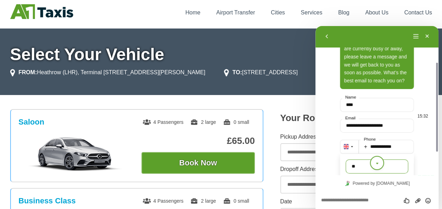 The width and height of the screenshot is (442, 209). I want to click on a: Home, so click(192, 12).